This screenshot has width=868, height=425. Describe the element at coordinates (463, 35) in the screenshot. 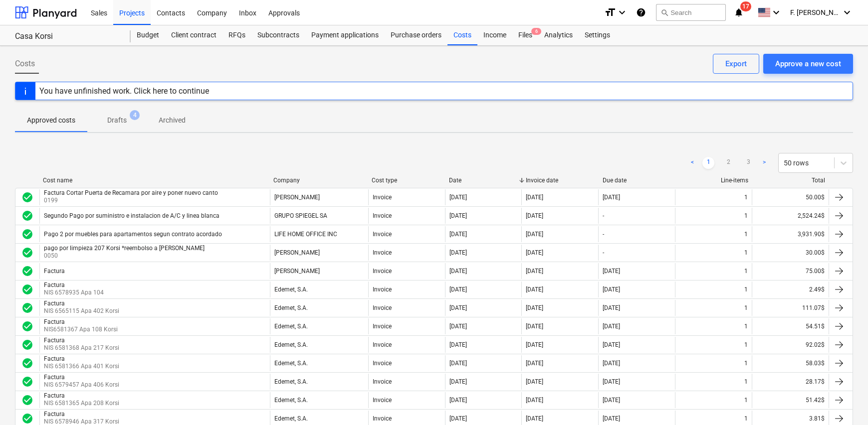

I see `a: Costs` at that location.